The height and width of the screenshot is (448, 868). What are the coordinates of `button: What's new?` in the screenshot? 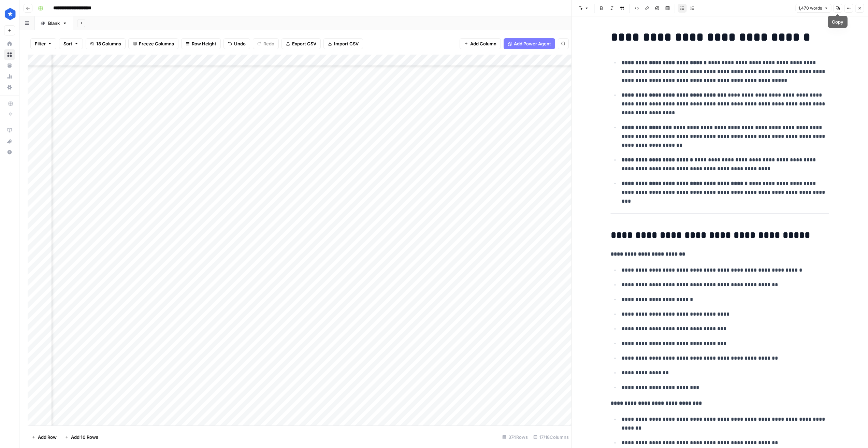 It's located at (10, 142).